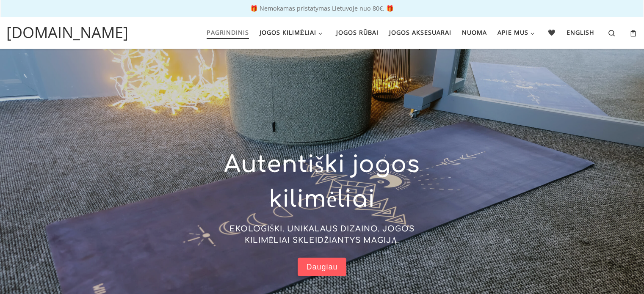 Image resolution: width=644 pixels, height=294 pixels. Describe the element at coordinates (420, 32) in the screenshot. I see `span: Jogos aksesuarai` at that location.